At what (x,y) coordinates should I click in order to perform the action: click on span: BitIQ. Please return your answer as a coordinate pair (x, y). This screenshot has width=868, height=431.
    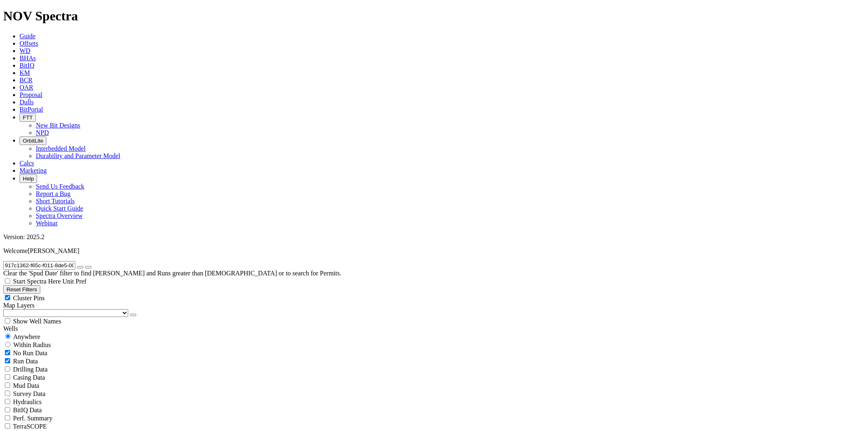
    Looking at the image, I should click on (27, 65).